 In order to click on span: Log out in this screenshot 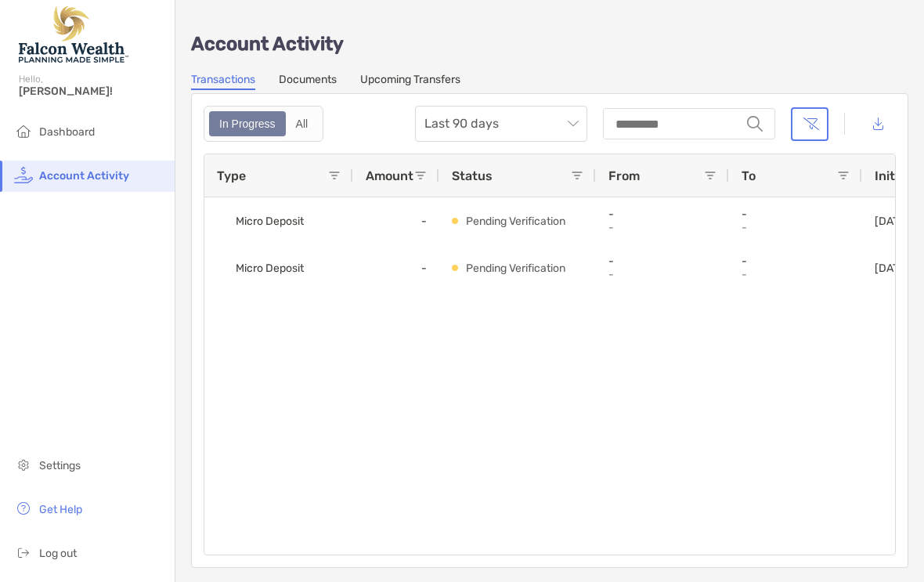, I will do `click(58, 554)`.